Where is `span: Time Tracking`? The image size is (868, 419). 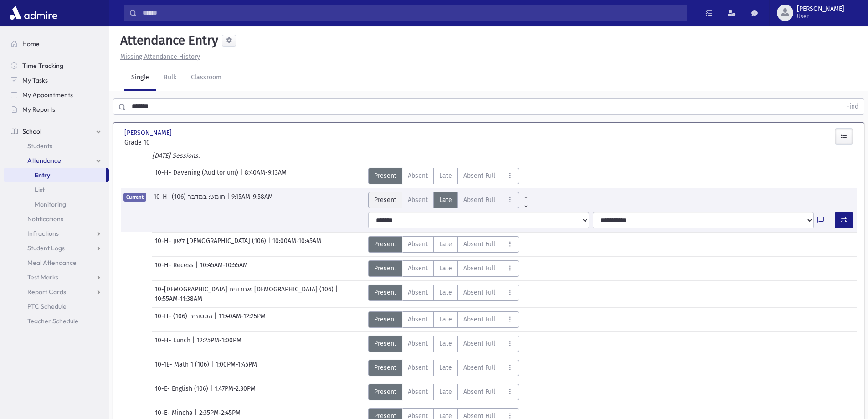
span: Time Tracking is located at coordinates (42, 65).